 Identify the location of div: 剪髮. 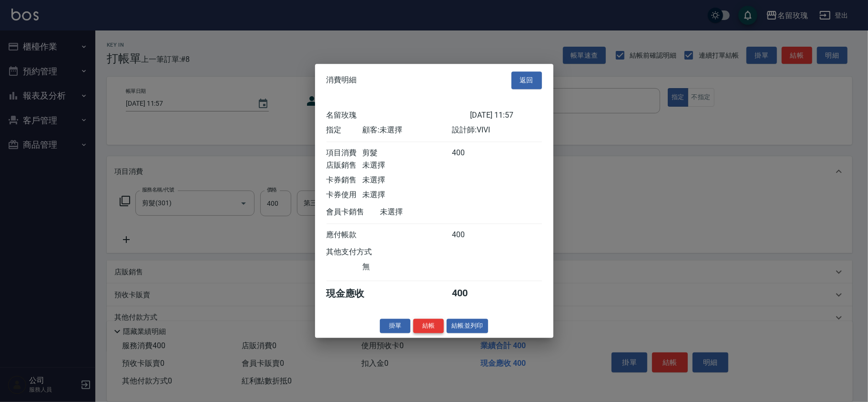
(407, 153).